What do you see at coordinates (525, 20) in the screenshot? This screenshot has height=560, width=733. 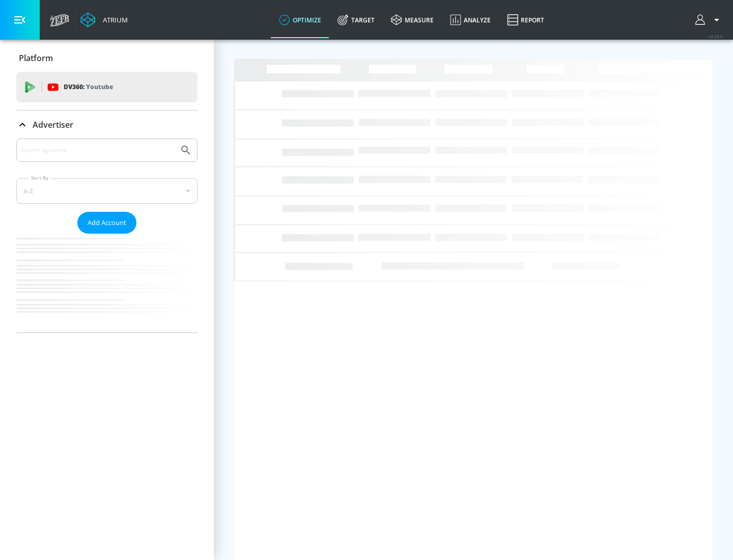 I see `a: Report` at bounding box center [525, 20].